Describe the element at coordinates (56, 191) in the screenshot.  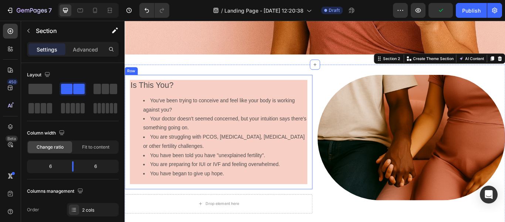
I see `div: Columns management` at that location.